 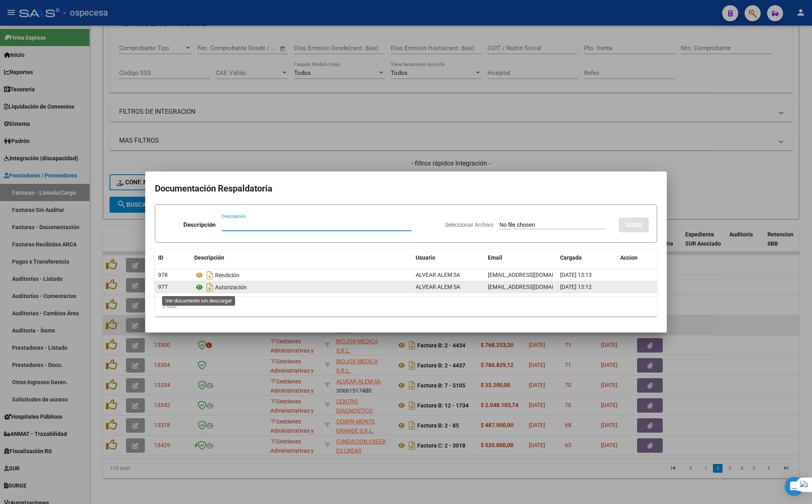 What do you see at coordinates (633, 225) in the screenshot?
I see `span: SUBIR` at bounding box center [633, 225].